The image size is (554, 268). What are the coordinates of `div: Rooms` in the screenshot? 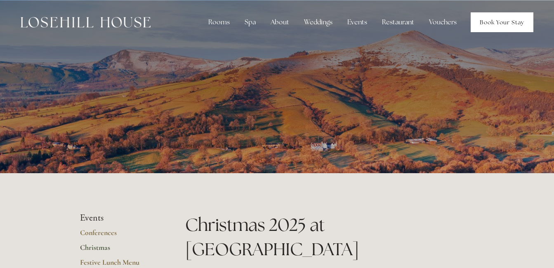 It's located at (219, 22).